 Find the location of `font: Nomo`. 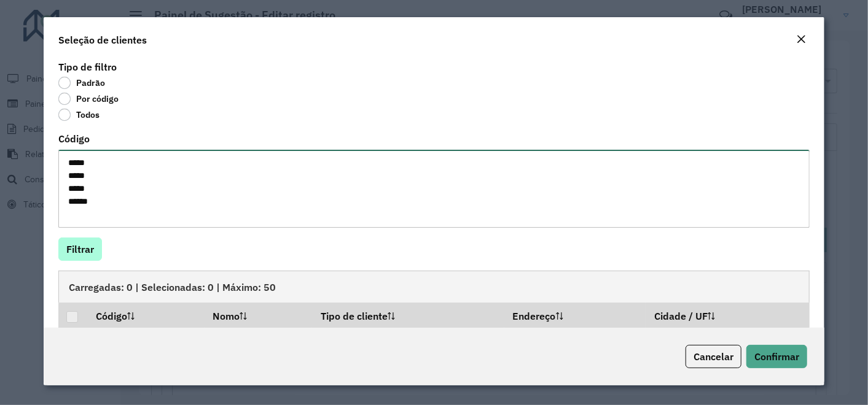

font: Nomo is located at coordinates (226, 316).